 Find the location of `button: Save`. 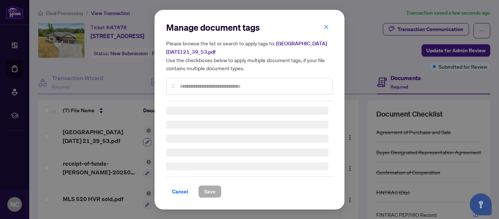

button: Save is located at coordinates (210, 192).